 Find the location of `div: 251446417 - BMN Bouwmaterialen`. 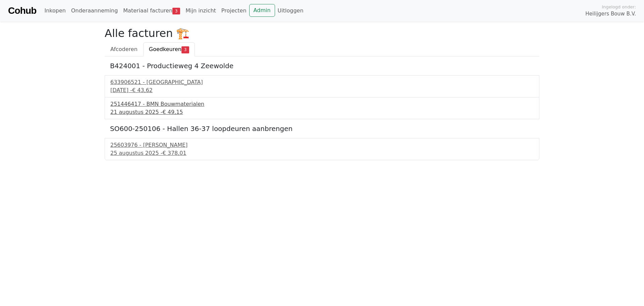

div: 251446417 - BMN Bouwmaterialen is located at coordinates (322, 104).